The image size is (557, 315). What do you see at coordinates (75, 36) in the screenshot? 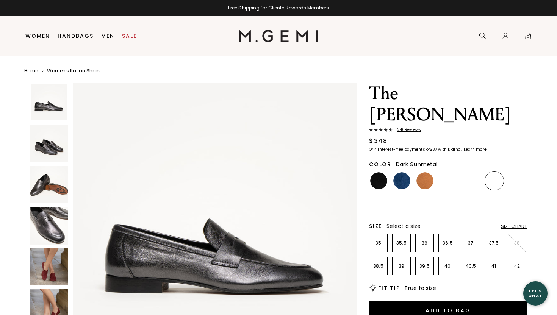
I see `a: Handbags` at bounding box center [75, 36].